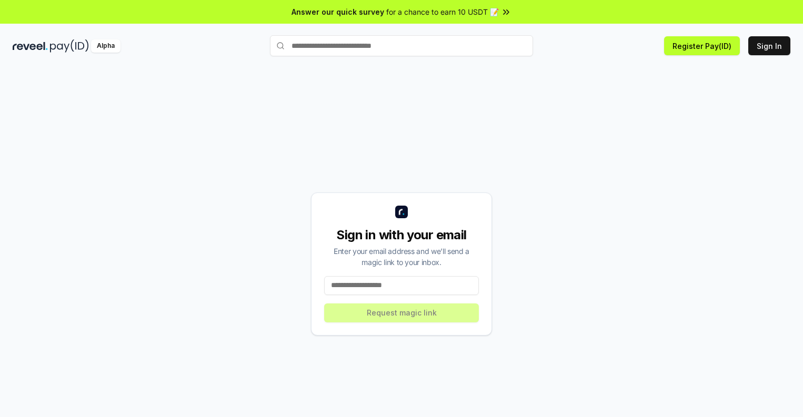 The width and height of the screenshot is (803, 417). I want to click on div: Enter your email address and we’ll send a magic link to your inbox., so click(401, 257).